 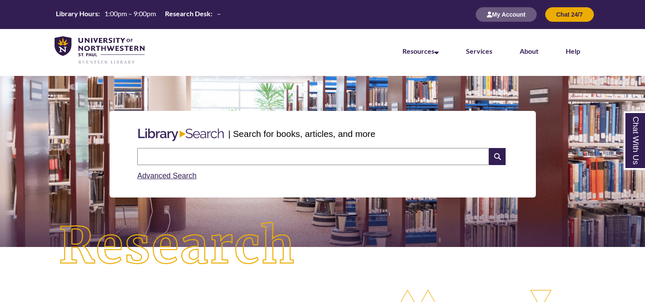 What do you see at coordinates (301, 133) in the screenshot?
I see `p: | Search for books, articles, and more` at bounding box center [301, 133].